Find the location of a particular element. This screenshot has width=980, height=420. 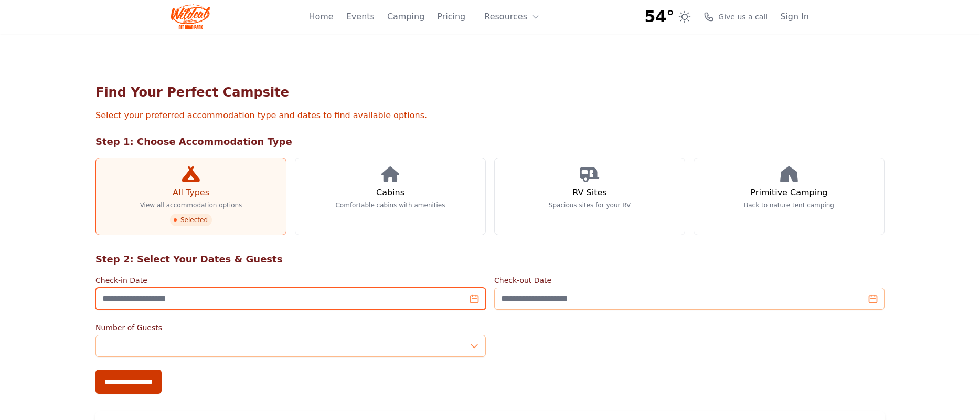

span: 54° is located at coordinates (660, 17).